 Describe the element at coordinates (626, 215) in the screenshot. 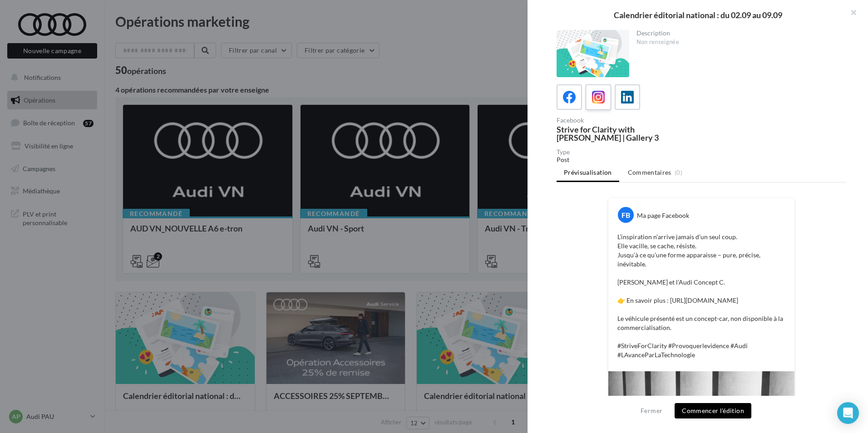

I see `div: FB` at that location.